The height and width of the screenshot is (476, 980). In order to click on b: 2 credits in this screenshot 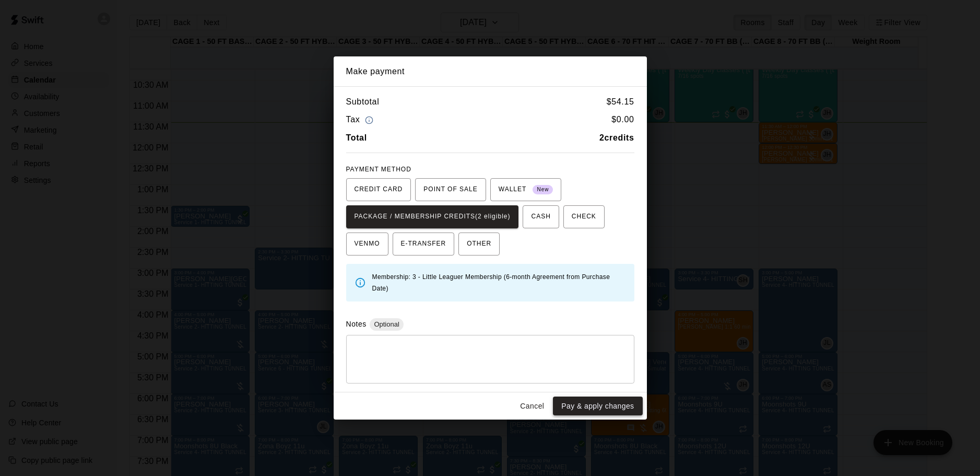, I will do `click(617, 137)`.